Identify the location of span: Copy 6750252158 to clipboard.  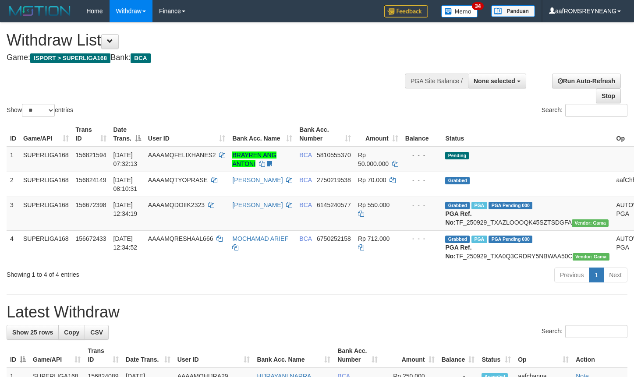
(334, 239).